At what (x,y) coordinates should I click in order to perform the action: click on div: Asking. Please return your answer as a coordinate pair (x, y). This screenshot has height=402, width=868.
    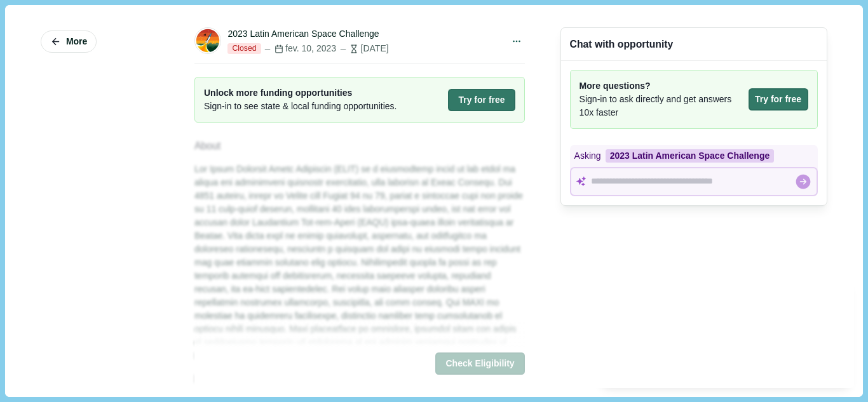
    Looking at the image, I should click on (694, 155).